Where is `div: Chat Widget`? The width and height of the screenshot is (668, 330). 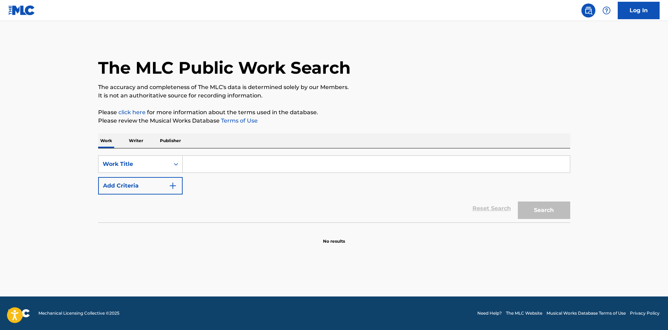
div: Chat Widget is located at coordinates (651, 313).